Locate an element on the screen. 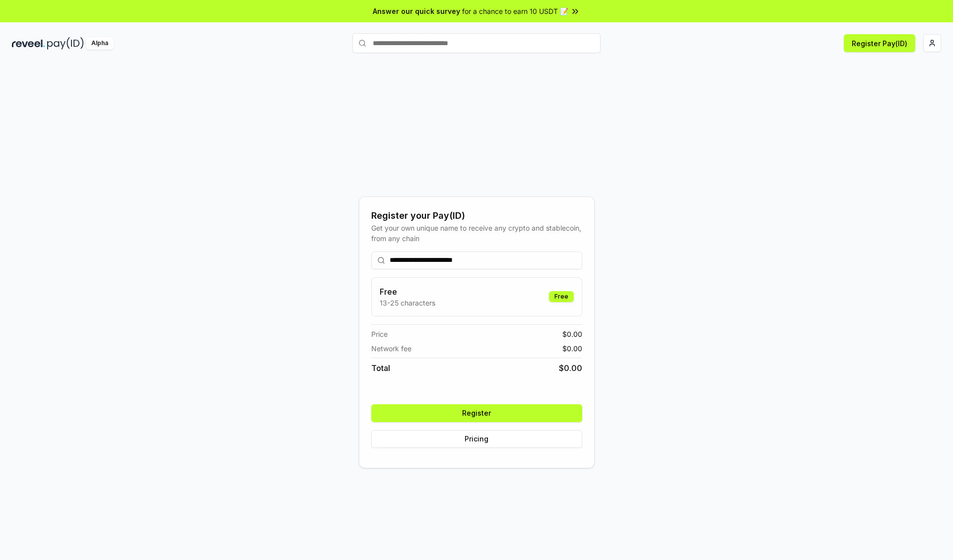 Image resolution: width=953 pixels, height=560 pixels. div: Get your own unique name to receive any crypto and stablecoin, from any chain is located at coordinates (477, 233).